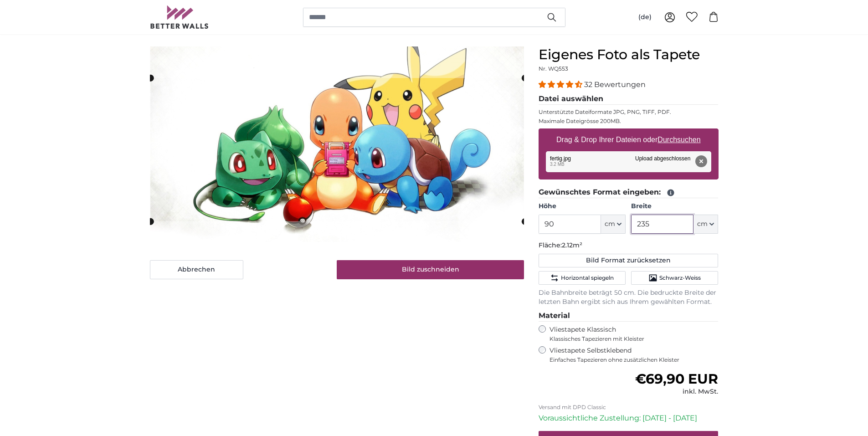  I want to click on button: Schwarz-Weiss, so click(674, 278).